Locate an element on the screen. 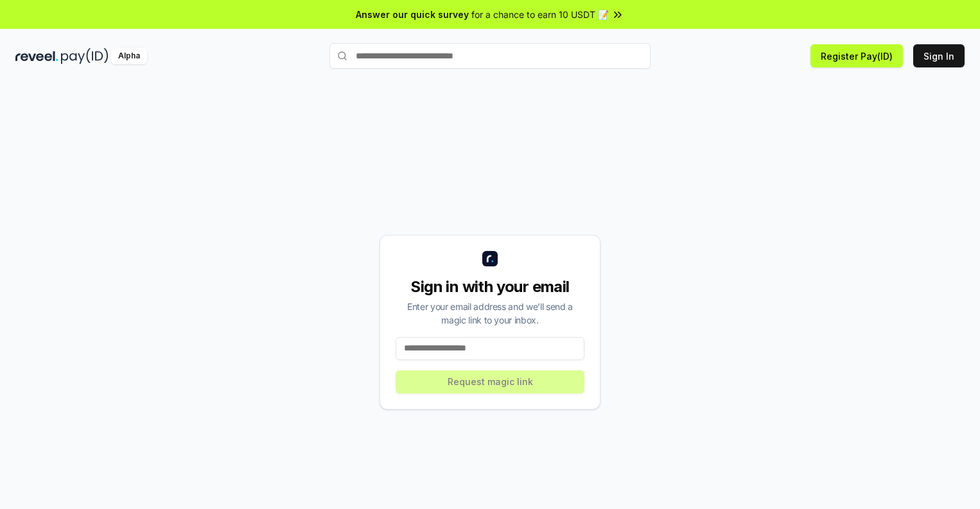 The image size is (980, 509). img: pay_id is located at coordinates (85, 56).